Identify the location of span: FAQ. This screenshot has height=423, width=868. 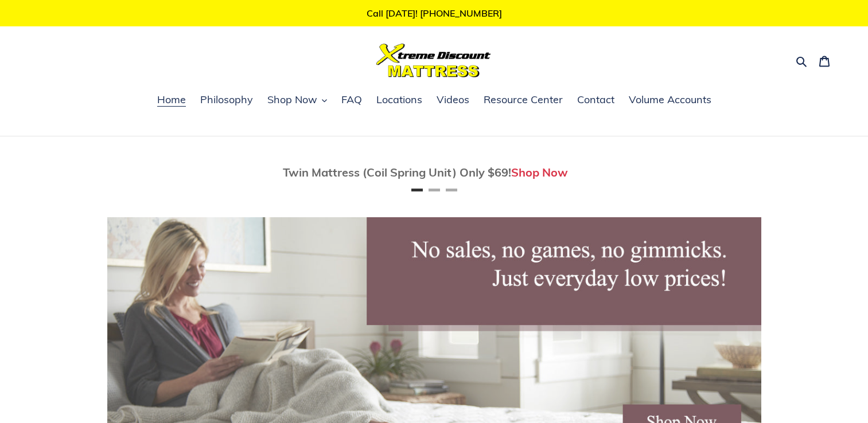
(352, 100).